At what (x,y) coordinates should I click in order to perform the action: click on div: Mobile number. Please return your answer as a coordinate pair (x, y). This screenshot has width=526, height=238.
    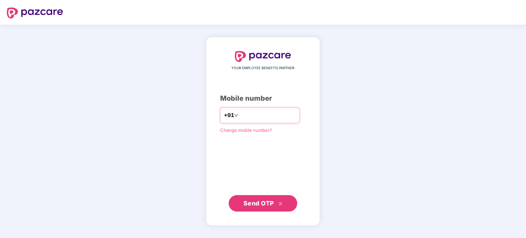
    Looking at the image, I should click on (263, 98).